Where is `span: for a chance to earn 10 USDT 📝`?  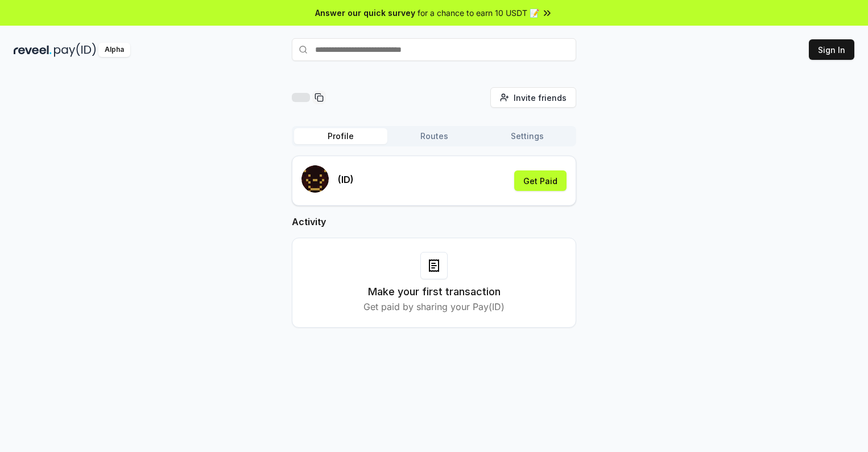 span: for a chance to earn 10 USDT 📝 is located at coordinates (478, 13).